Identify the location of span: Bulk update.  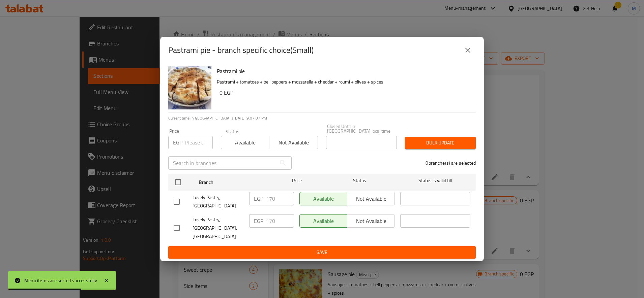
(440, 143).